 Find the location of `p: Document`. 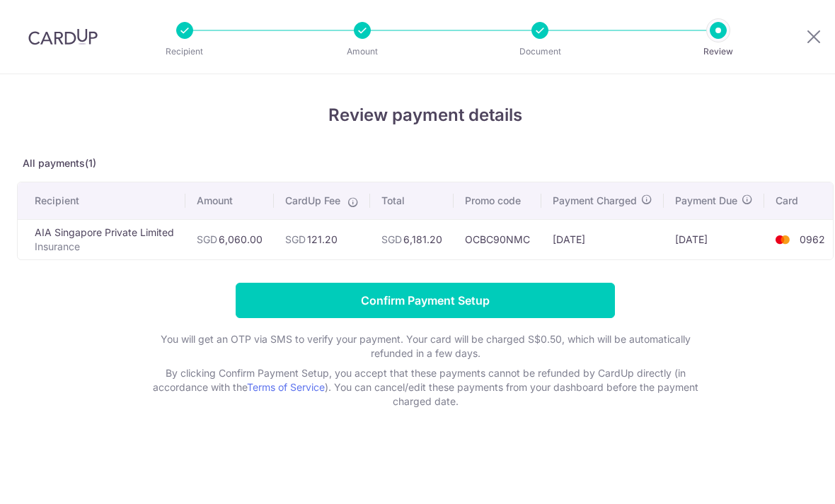

p: Document is located at coordinates (540, 52).